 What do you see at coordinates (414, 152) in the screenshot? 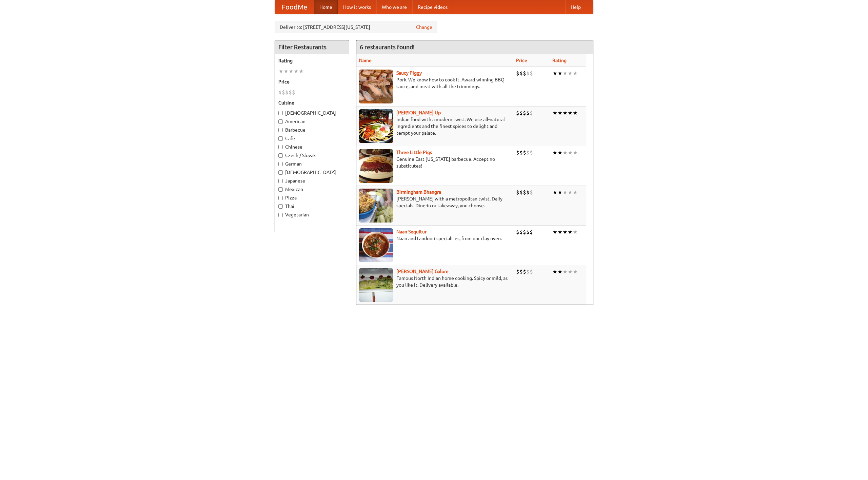
I see `b: Three Little Pigs` at bounding box center [414, 152].